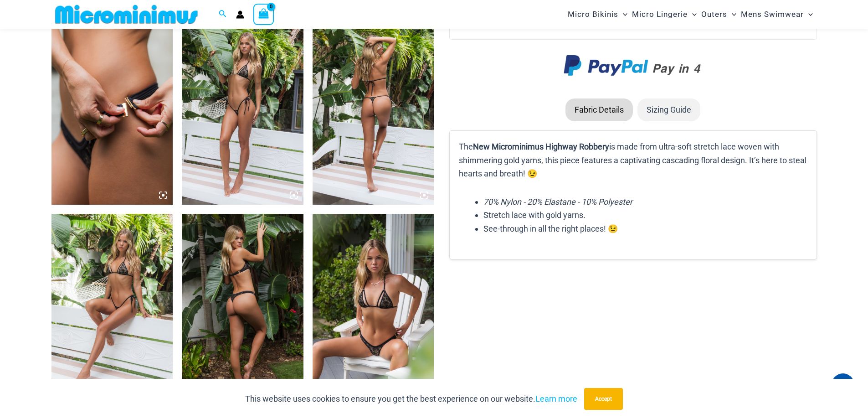  What do you see at coordinates (592, 14) in the screenshot?
I see `span: Micro Bikinis` at bounding box center [592, 14].